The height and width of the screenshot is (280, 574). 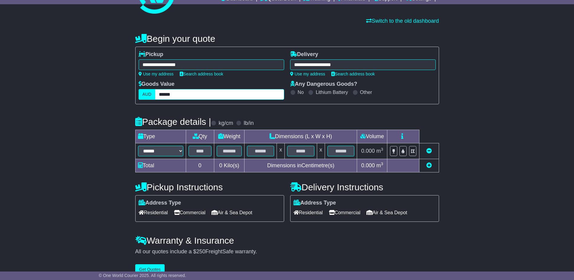 I want to click on h4: Pickup Instructions, so click(x=210, y=187).